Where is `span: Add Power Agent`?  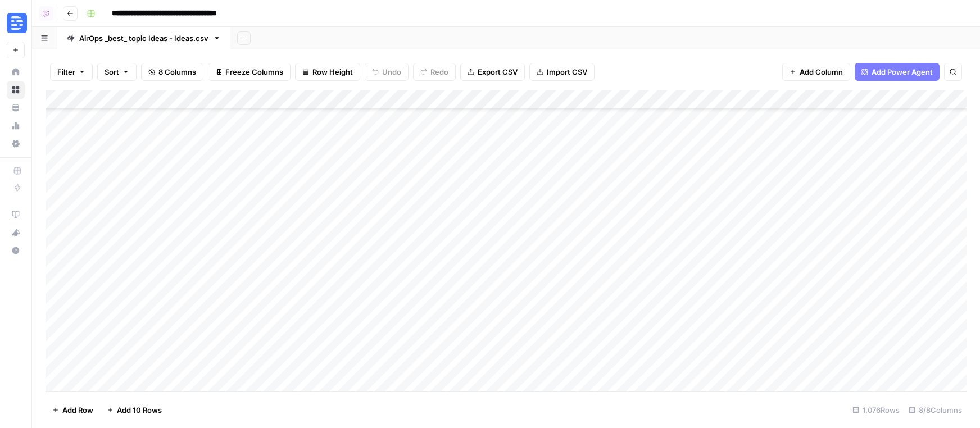 span: Add Power Agent is located at coordinates (902, 72).